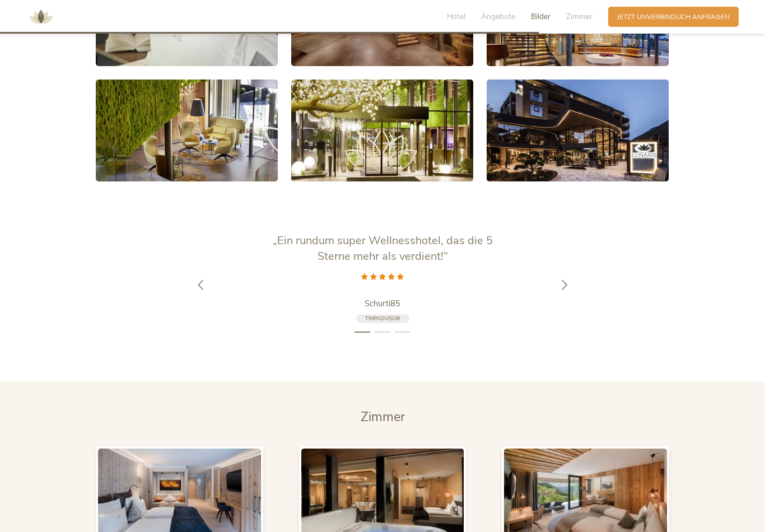 The height and width of the screenshot is (532, 765). I want to click on span: „Ein rundum super Wellnesshotel, das die 5 Sterne mehr als verdient!“, so click(383, 249).